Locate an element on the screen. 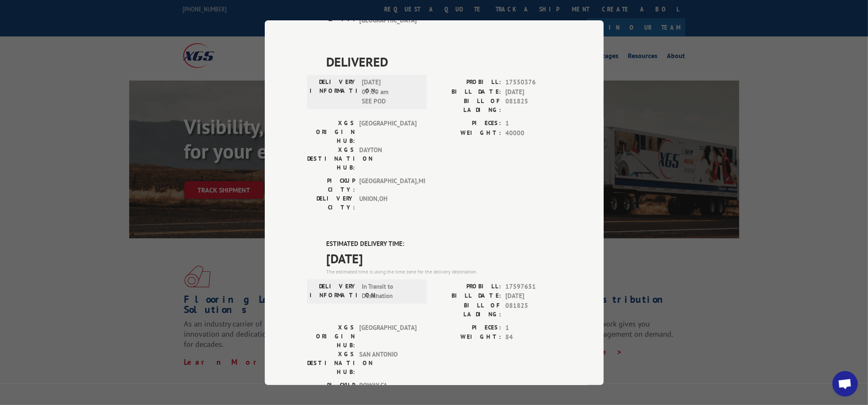  span: DAYTON is located at coordinates (388, 158).